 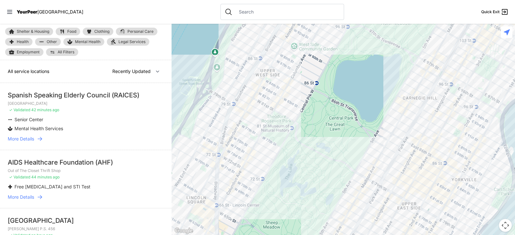 I want to click on p: Out of The Closet Thrift Shop, so click(x=86, y=171).